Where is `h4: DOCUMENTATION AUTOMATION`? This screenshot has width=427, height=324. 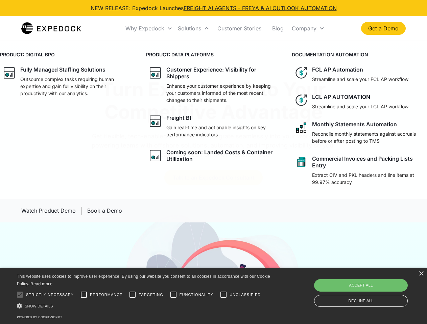 h4: DOCUMENTATION AUTOMATION is located at coordinates (359, 54).